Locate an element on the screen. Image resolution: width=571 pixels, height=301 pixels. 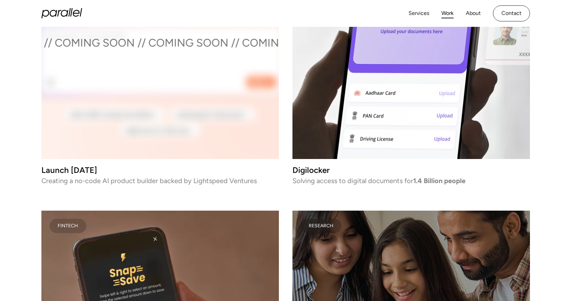
div: FINTECH is located at coordinates (68, 226).